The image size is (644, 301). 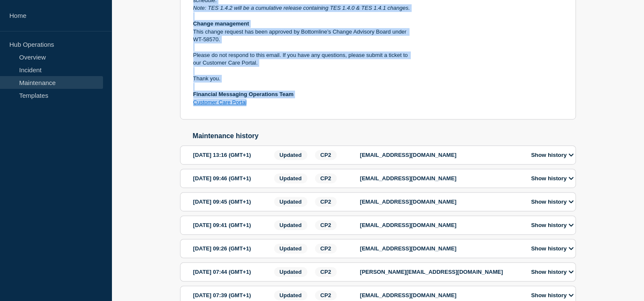 What do you see at coordinates (301, 8) in the screenshot?
I see `em: Note: TES 1.4.2 will be a cumulative release containing TES 1.4.0 & TES 1.4.1 changes.` at bounding box center [301, 8].